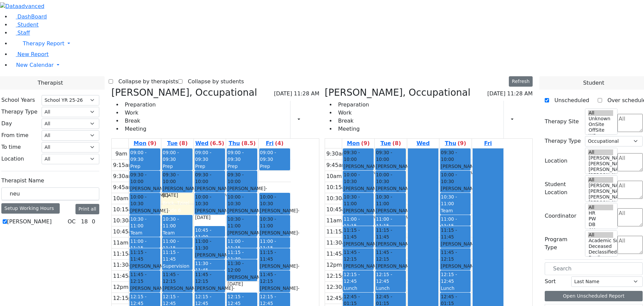  What do you see at coordinates (177, 166) in the screenshot?
I see `div: Prep` at bounding box center [177, 166].